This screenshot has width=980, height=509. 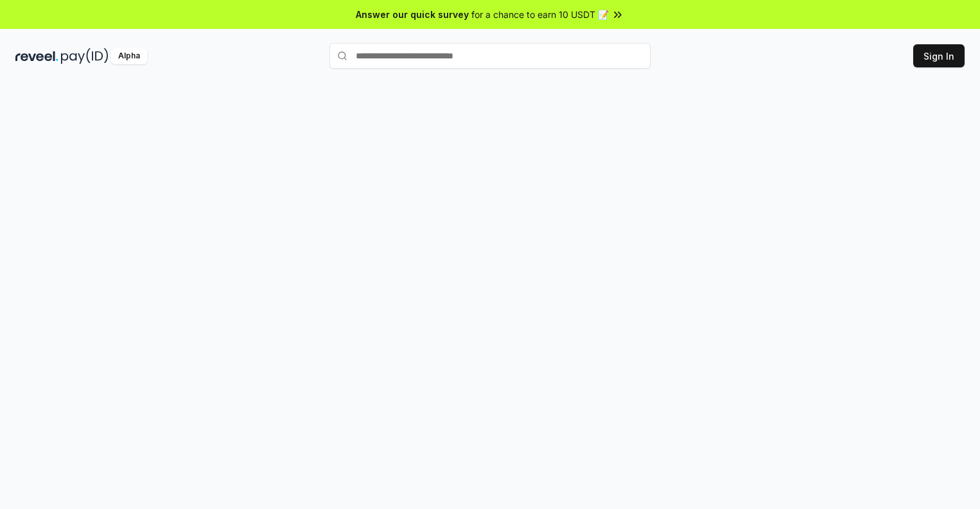 I want to click on button: Sign In, so click(x=939, y=56).